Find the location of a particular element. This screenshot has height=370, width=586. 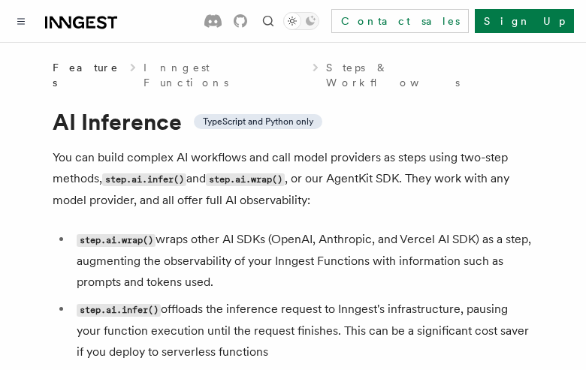

button: Toggle navigation is located at coordinates (21, 21).